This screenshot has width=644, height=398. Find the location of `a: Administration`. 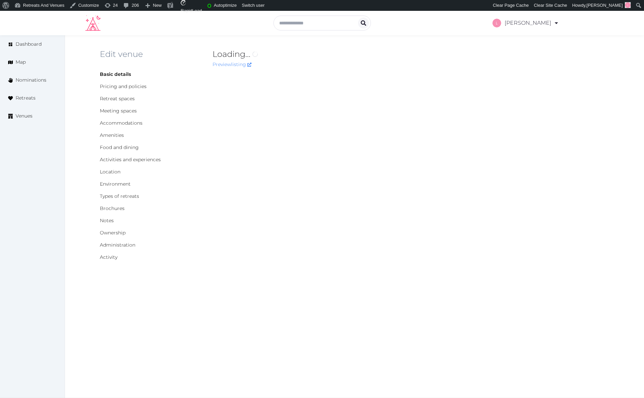

a: Administration is located at coordinates (117, 245).